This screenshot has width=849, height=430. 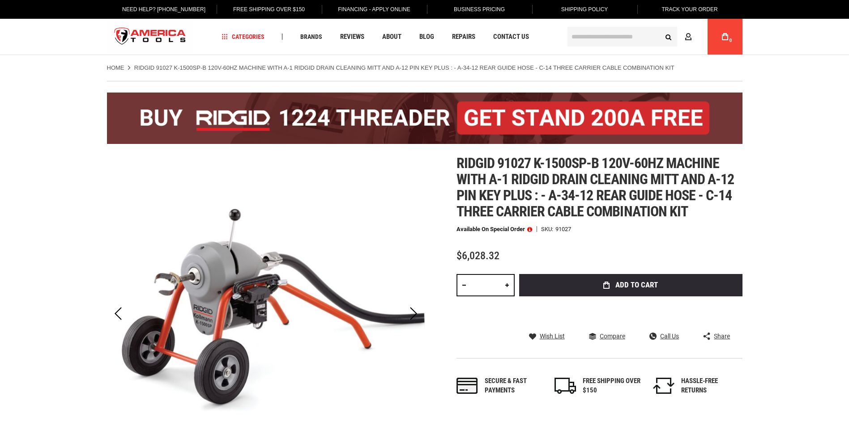 I want to click on button: Add to Cart, so click(x=630, y=285).